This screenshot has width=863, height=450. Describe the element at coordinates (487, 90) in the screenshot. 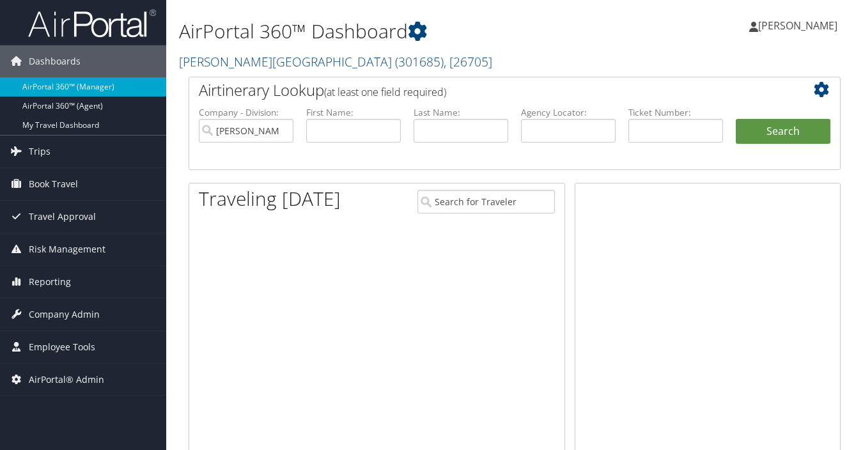

I see `h2: Airtinerary Lookup` at that location.